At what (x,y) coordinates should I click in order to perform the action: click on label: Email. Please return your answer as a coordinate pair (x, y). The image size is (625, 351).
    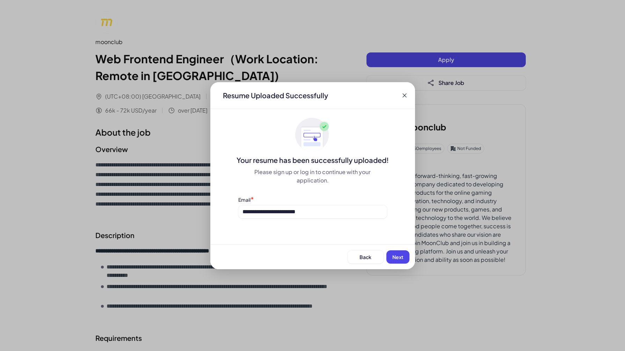
    Looking at the image, I should click on (244, 200).